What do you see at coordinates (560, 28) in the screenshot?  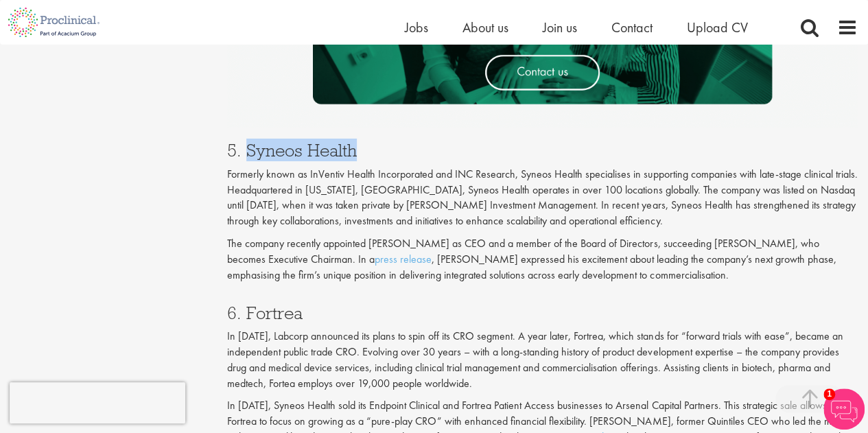 I see `span: Join us` at bounding box center [560, 28].